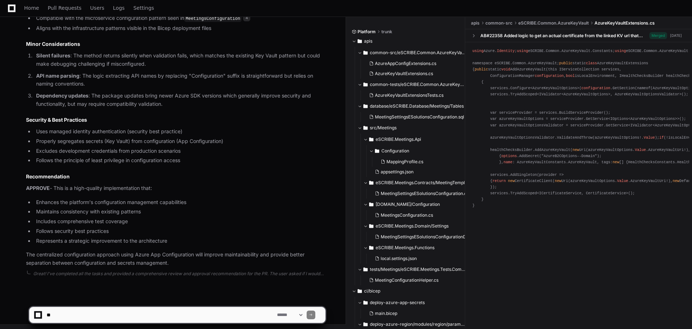 The image size is (692, 329). Describe the element at coordinates (387, 32) in the screenshot. I see `span: trunk` at that location.